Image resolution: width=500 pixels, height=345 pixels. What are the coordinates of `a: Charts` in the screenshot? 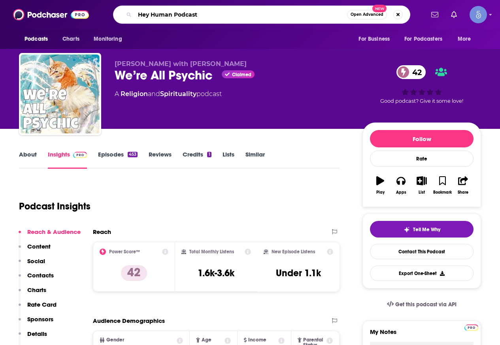 It's located at (71, 39).